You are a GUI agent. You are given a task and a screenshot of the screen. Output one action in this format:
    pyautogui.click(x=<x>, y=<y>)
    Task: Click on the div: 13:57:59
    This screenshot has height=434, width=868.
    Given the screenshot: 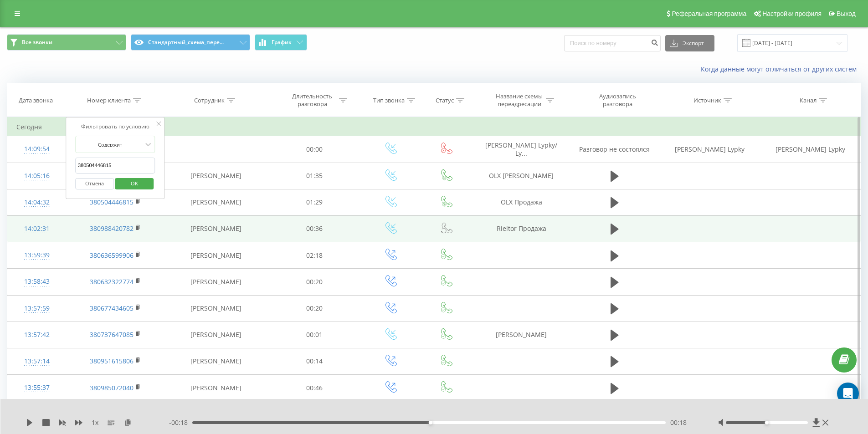 What is the action you would take?
    pyautogui.click(x=36, y=309)
    